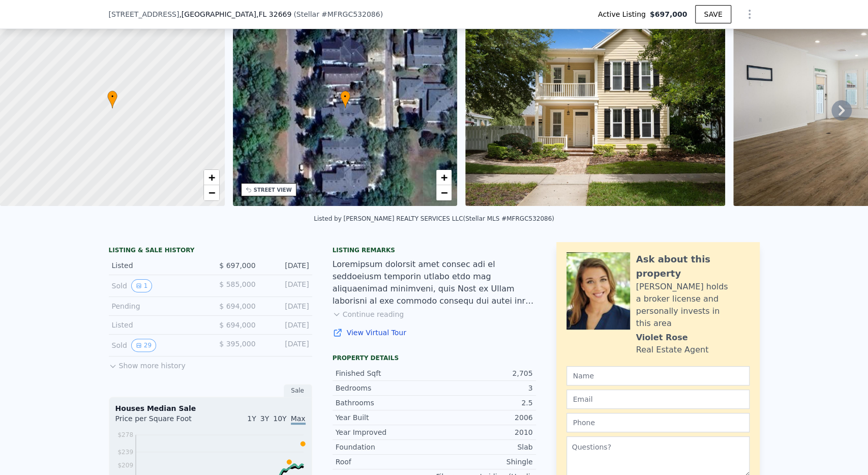 The height and width of the screenshot is (475, 868). What do you see at coordinates (595, 108) in the screenshot?
I see `img: Sale: 167048622 Parcel: 25103802` at bounding box center [595, 108].